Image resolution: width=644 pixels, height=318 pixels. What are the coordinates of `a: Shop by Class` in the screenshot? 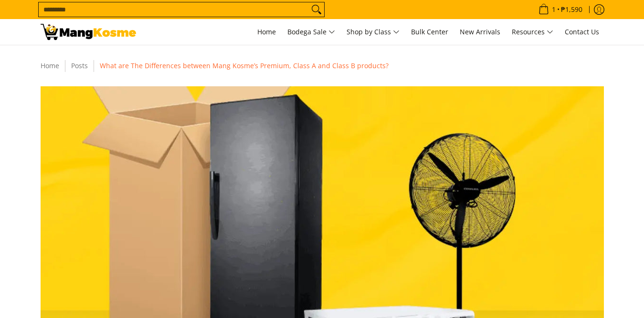 It's located at (373, 32).